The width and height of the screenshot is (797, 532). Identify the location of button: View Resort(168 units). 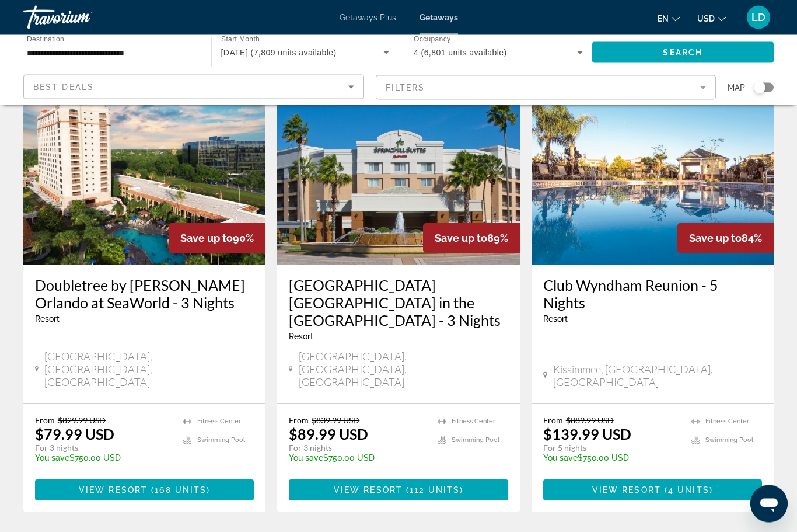
(144, 490).